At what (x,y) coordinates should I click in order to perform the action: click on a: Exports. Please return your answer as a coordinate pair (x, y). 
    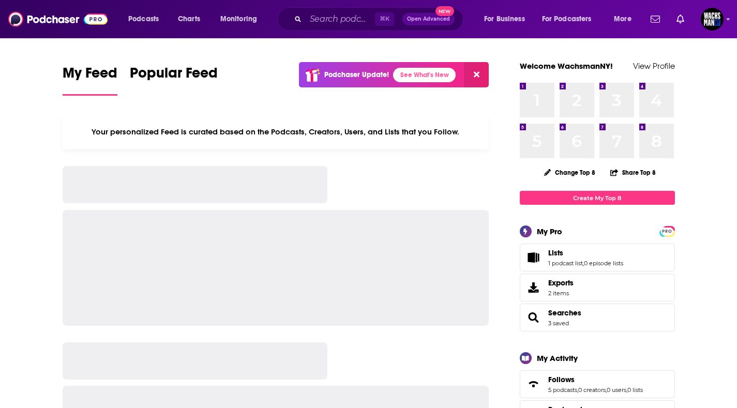
    Looking at the image, I should click on (598, 288).